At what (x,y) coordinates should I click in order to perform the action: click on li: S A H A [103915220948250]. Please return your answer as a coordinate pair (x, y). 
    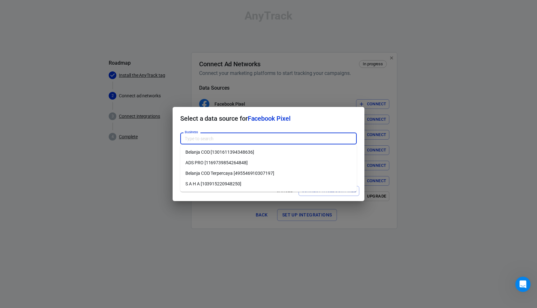
    Looking at the image, I should click on (269, 184).